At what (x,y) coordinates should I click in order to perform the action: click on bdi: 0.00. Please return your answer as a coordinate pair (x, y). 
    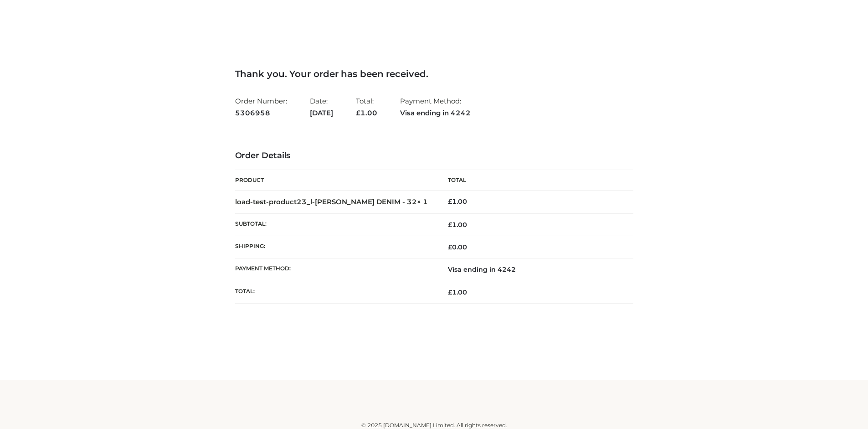
    Looking at the image, I should click on (458, 247).